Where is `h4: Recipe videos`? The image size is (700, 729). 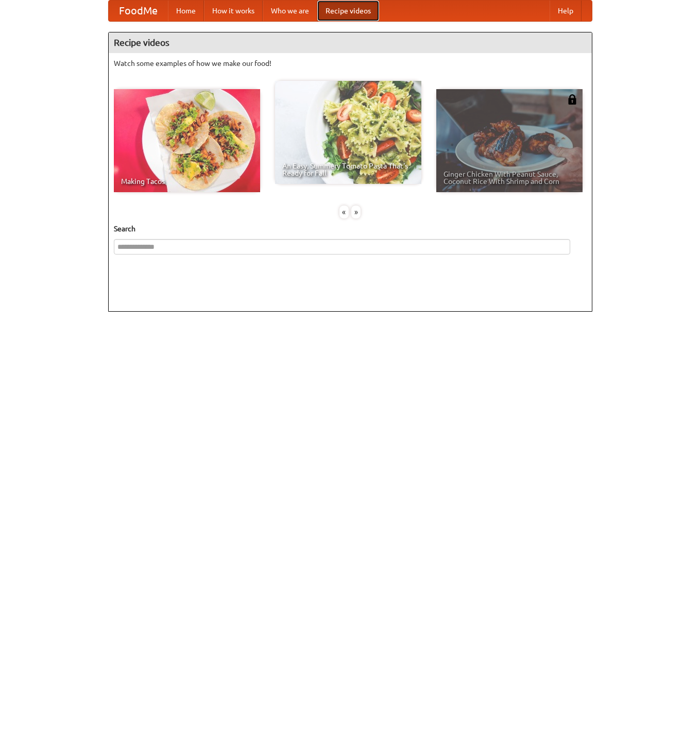
h4: Recipe videos is located at coordinates (350, 42).